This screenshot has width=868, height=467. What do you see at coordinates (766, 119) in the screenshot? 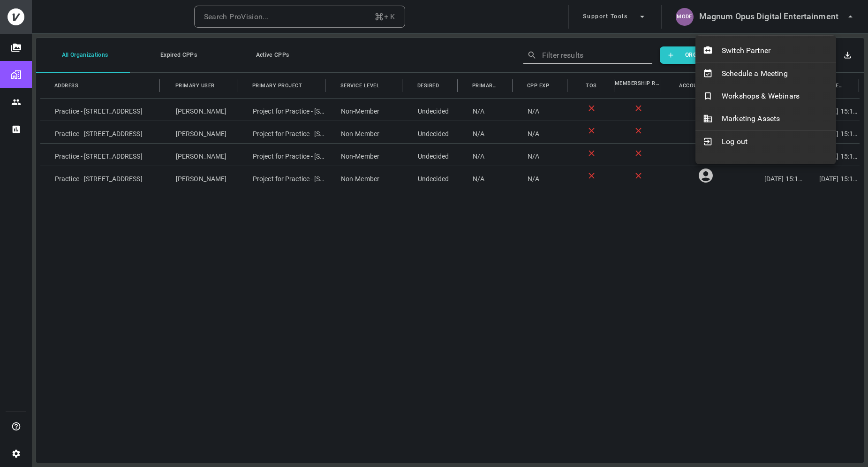
I see `div: Marketing Assets` at bounding box center [766, 119].